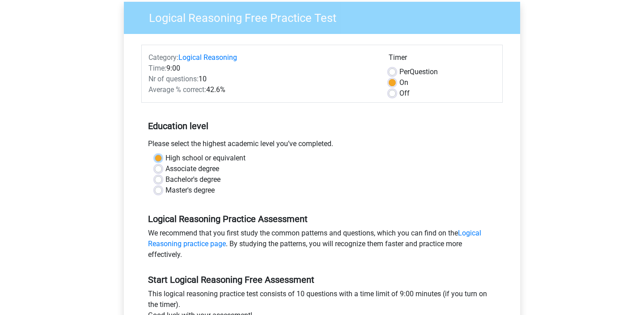  Describe the element at coordinates (173, 79) in the screenshot. I see `span: Nr of questions:` at that location.